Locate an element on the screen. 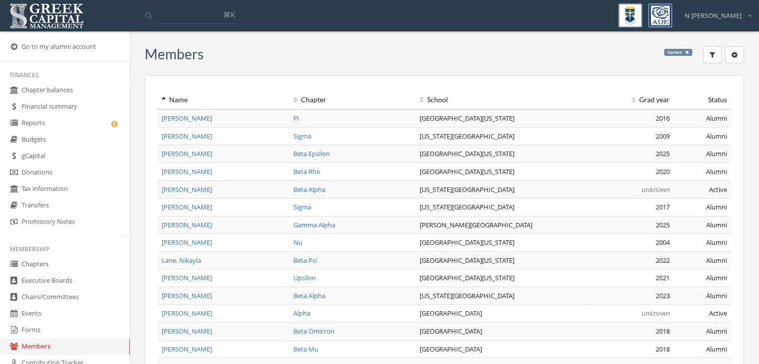 This screenshot has width=759, height=364. td: 2022 is located at coordinates (631, 260).